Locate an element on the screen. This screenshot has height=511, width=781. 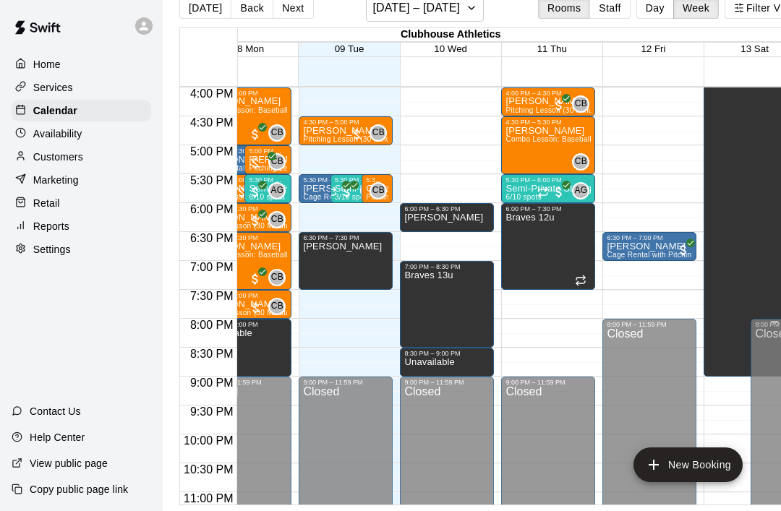
span: 08 Mon is located at coordinates (248, 48).